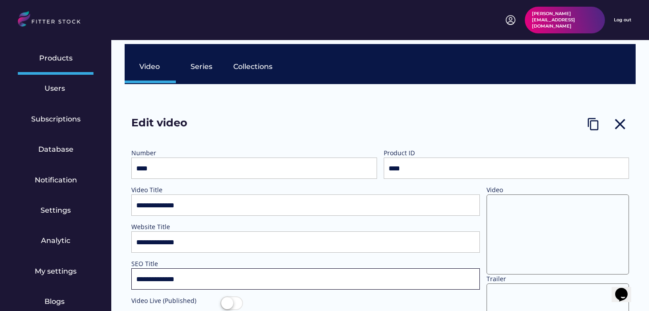 The height and width of the screenshot is (311, 649). I want to click on div: Database, so click(56, 149).